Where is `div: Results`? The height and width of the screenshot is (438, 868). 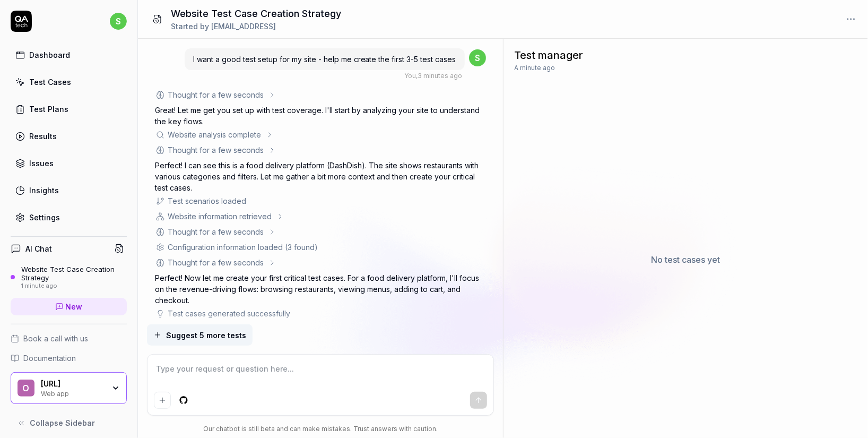
div: Results is located at coordinates (43, 136).